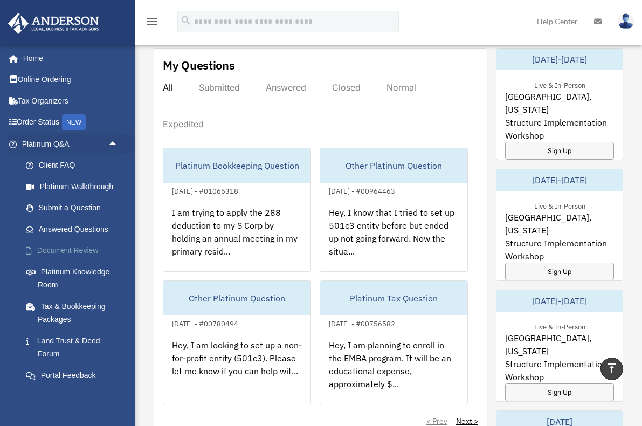  What do you see at coordinates (119, 144) in the screenshot?
I see `span: arrow_drop_up` at bounding box center [119, 144].